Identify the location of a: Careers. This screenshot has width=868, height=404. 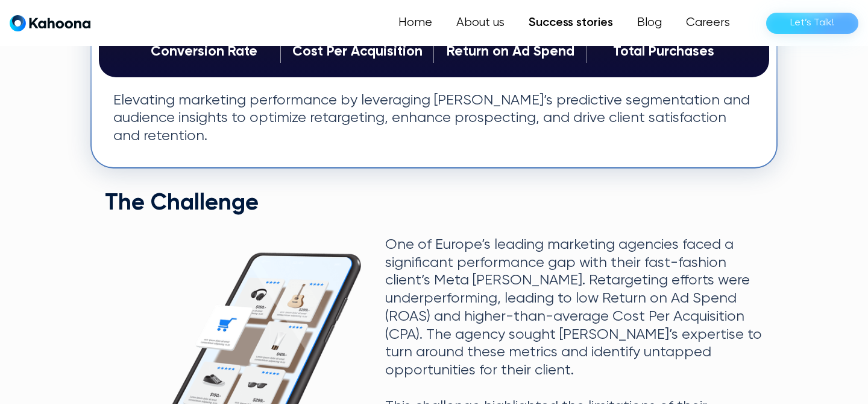
(708, 23).